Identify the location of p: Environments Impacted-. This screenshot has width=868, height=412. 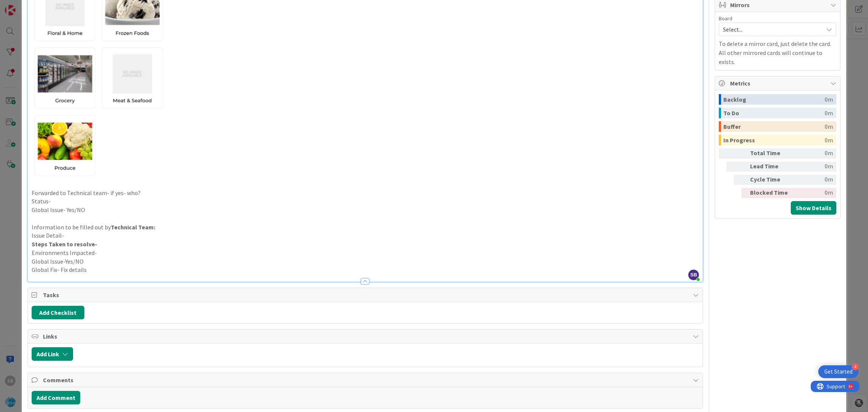
(365, 253).